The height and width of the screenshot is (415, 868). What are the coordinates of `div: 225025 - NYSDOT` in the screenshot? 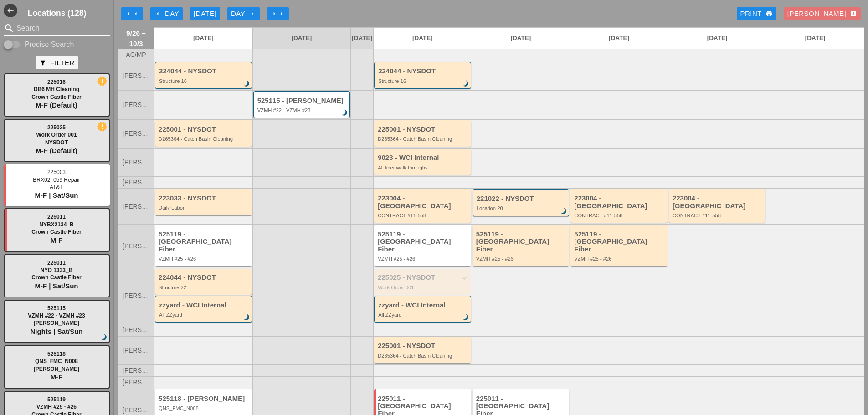 It's located at (423, 278).